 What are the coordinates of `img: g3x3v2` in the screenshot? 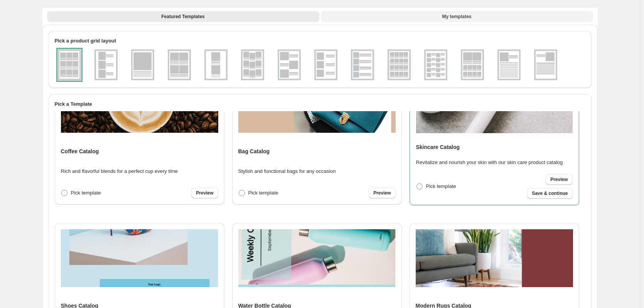 It's located at (253, 65).